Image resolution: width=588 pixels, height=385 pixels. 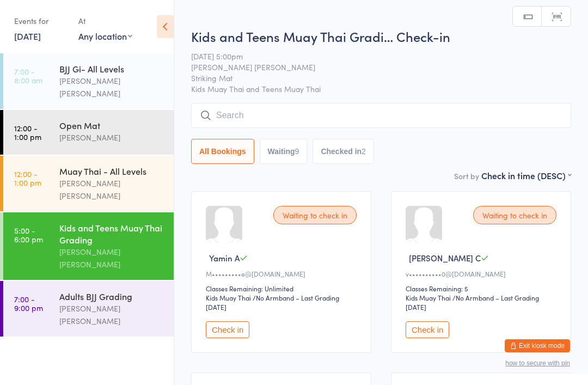 I want to click on span: Striking Mat, so click(x=373, y=78).